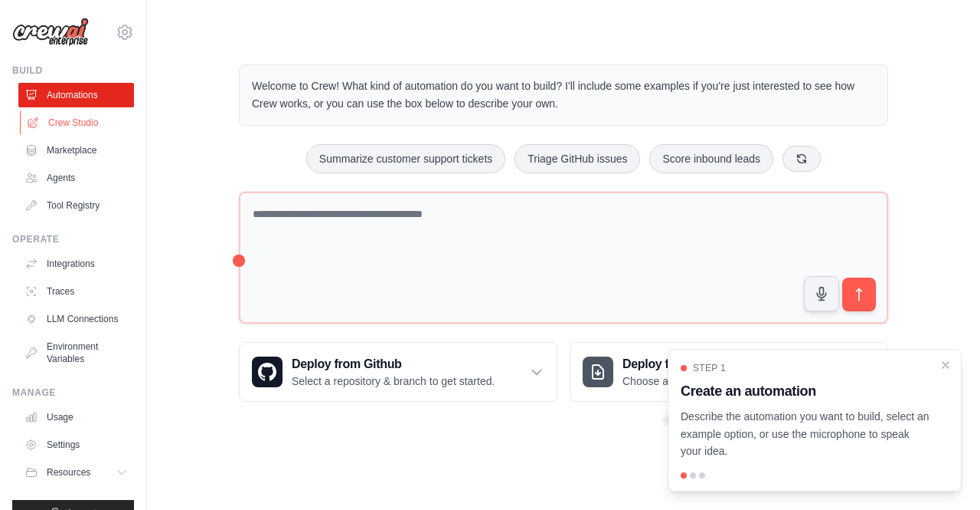  What do you see at coordinates (76, 472) in the screenshot?
I see `button: Resources` at bounding box center [76, 472].